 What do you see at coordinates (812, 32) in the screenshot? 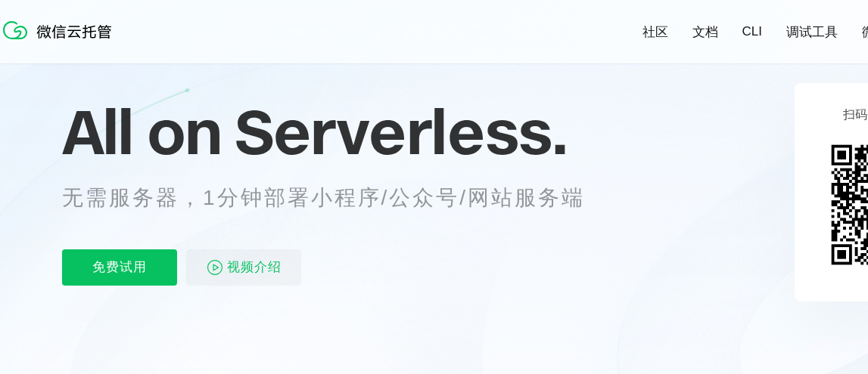
I see `a: 调试工具` at bounding box center [812, 32].